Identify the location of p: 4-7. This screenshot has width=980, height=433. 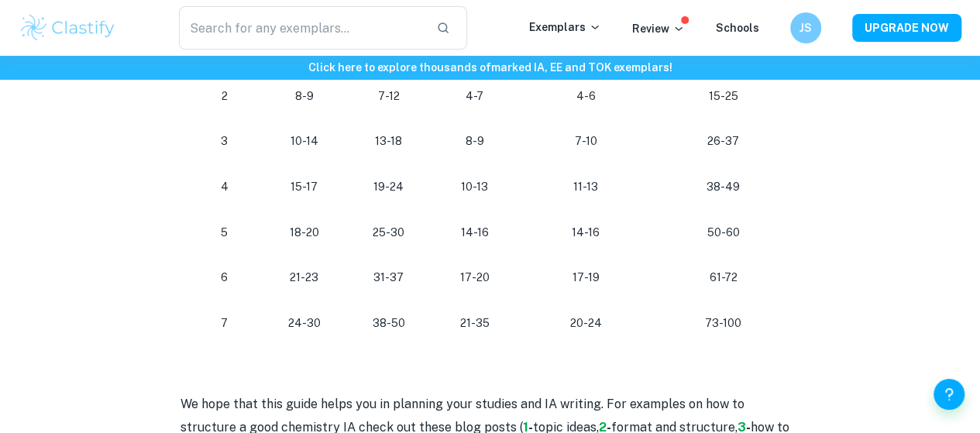
(475, 96).